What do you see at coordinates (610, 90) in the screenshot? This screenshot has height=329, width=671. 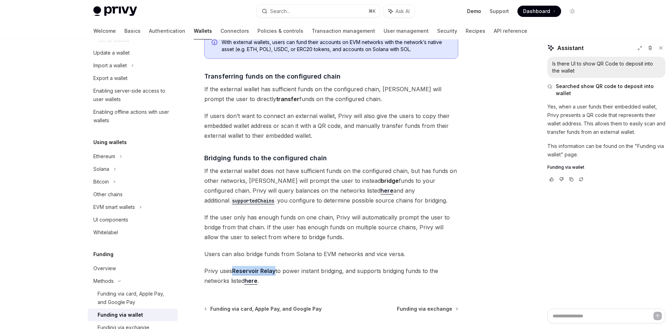 I see `span: Searched show QR code to deposit into wallet` at bounding box center [610, 90].